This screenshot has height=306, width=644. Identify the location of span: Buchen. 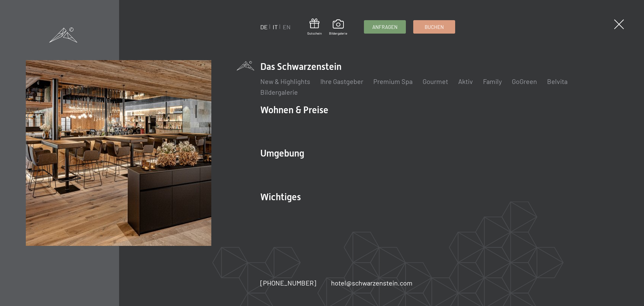
(434, 27).